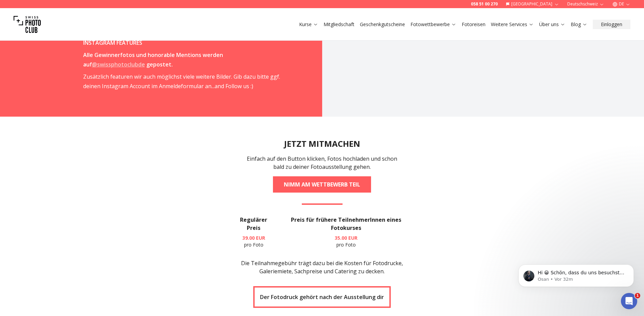 Image resolution: width=644 pixels, height=316 pixels. Describe the element at coordinates (322, 185) in the screenshot. I see `a: NIMM AM WETTBEWERB TEIL` at that location.